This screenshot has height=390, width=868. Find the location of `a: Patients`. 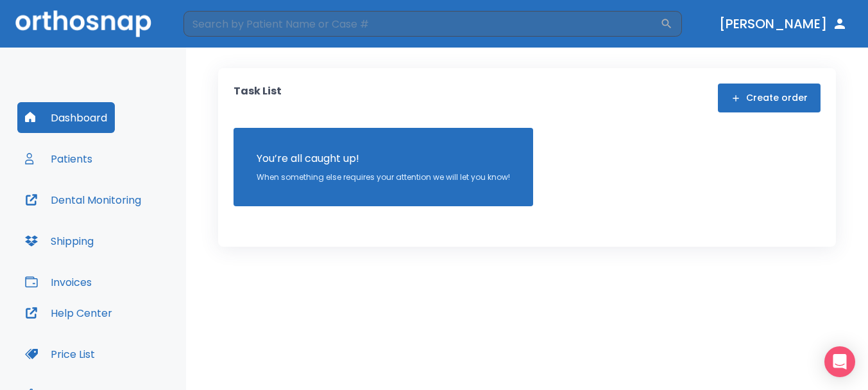

a: Patients is located at coordinates (59, 159).